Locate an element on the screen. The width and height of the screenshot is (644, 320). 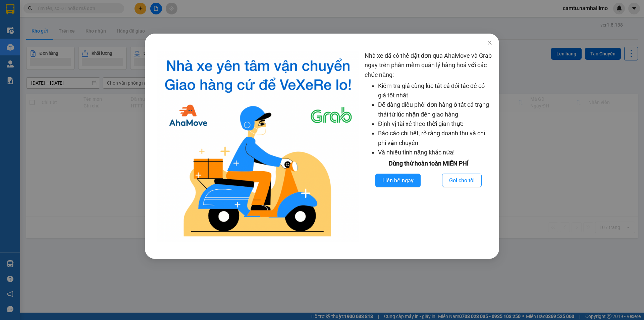
li: Kiểm tra giá cùng lúc tất cả đối tác để có giá tốt nhất is located at coordinates (435, 90).